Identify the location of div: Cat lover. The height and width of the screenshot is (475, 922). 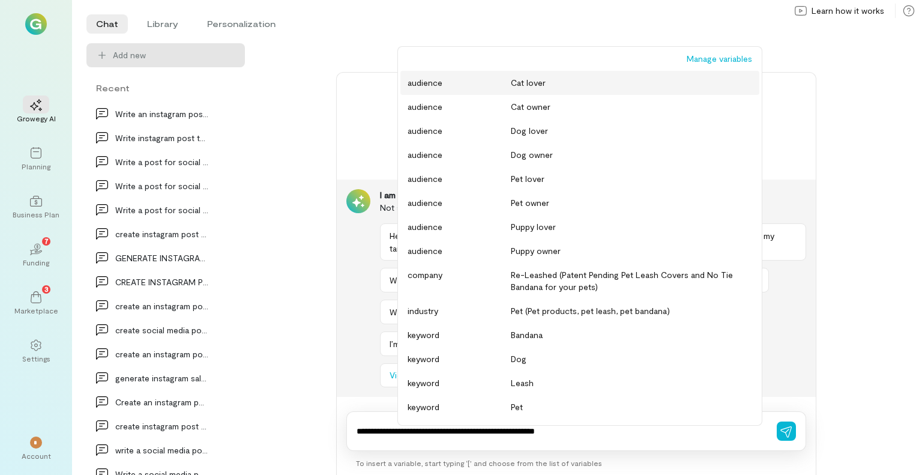
(632, 83).